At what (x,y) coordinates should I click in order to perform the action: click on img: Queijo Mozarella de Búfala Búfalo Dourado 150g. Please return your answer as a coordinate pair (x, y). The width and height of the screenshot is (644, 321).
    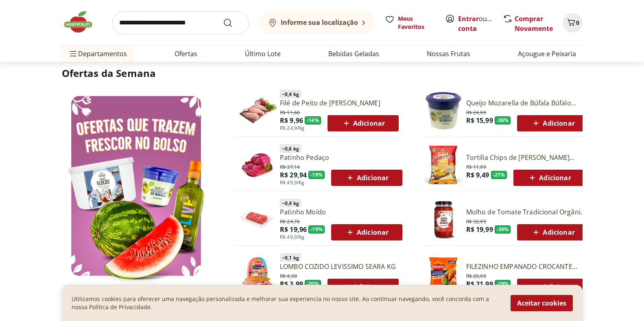
    Looking at the image, I should click on (443, 111).